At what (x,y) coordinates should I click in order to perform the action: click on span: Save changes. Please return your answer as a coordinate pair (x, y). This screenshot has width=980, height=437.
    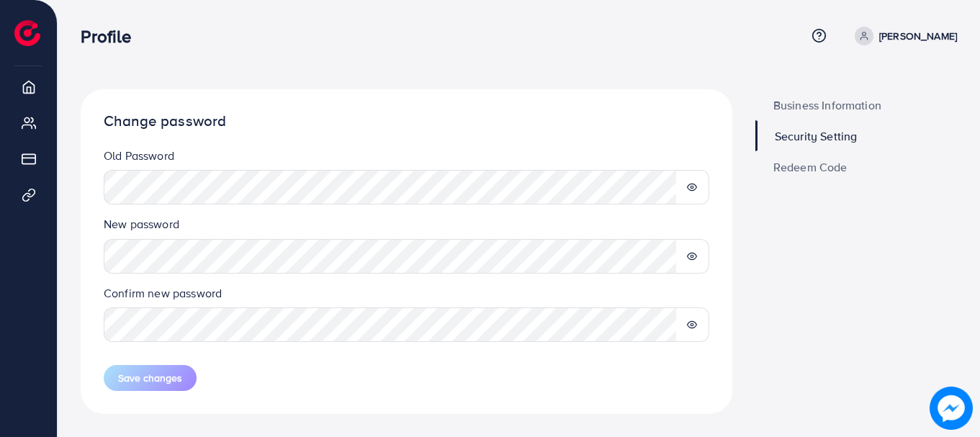
    Looking at the image, I should click on (150, 378).